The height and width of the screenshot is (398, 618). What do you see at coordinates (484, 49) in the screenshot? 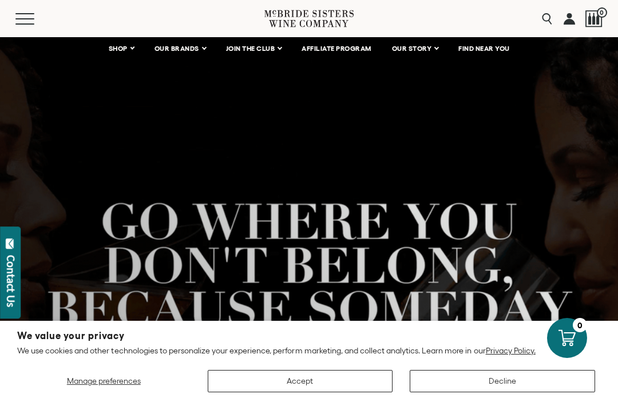
I see `a: FIND NEAR YOU` at bounding box center [484, 49].